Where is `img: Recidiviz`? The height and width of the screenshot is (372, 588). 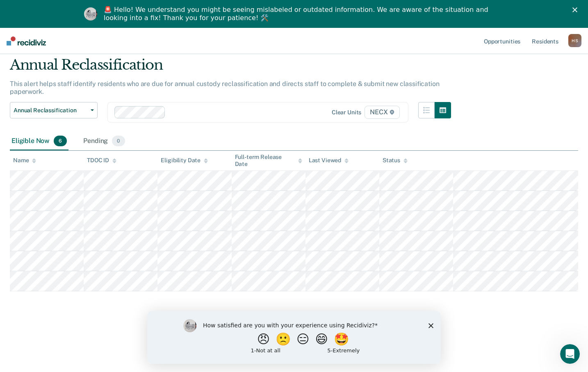
img: Recidiviz is located at coordinates (26, 41).